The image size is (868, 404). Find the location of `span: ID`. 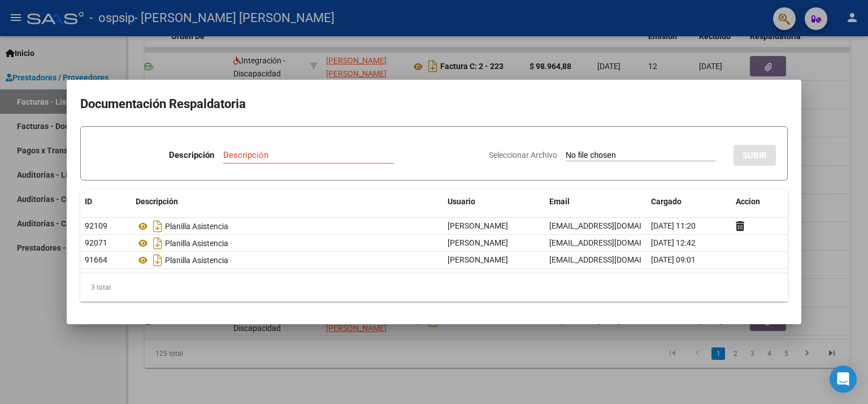

span: ID is located at coordinates (88, 202).